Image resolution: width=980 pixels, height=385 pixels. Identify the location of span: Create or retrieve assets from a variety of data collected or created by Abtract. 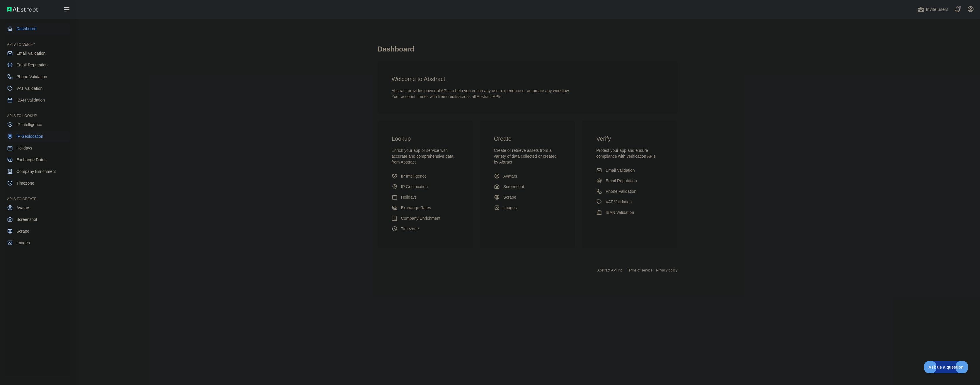
(525, 156).